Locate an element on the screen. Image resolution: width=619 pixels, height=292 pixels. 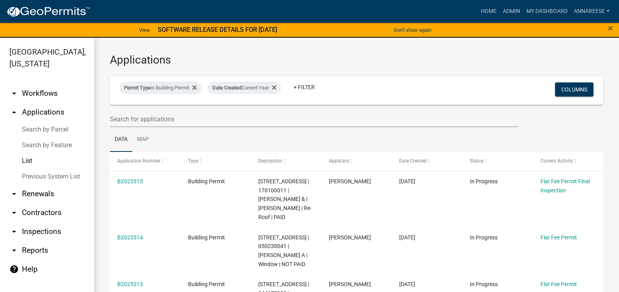
input: Search for applications is located at coordinates (314, 119).